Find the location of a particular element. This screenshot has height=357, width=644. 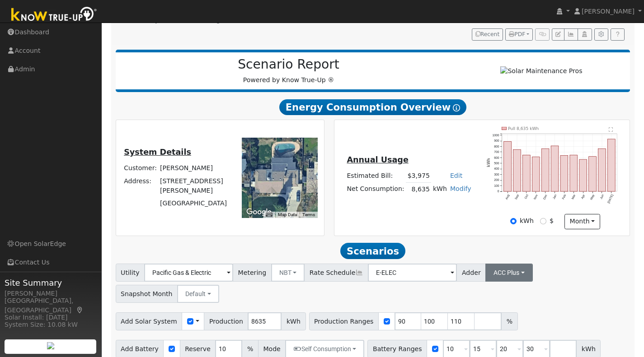

button: Map Data is located at coordinates (288, 215).